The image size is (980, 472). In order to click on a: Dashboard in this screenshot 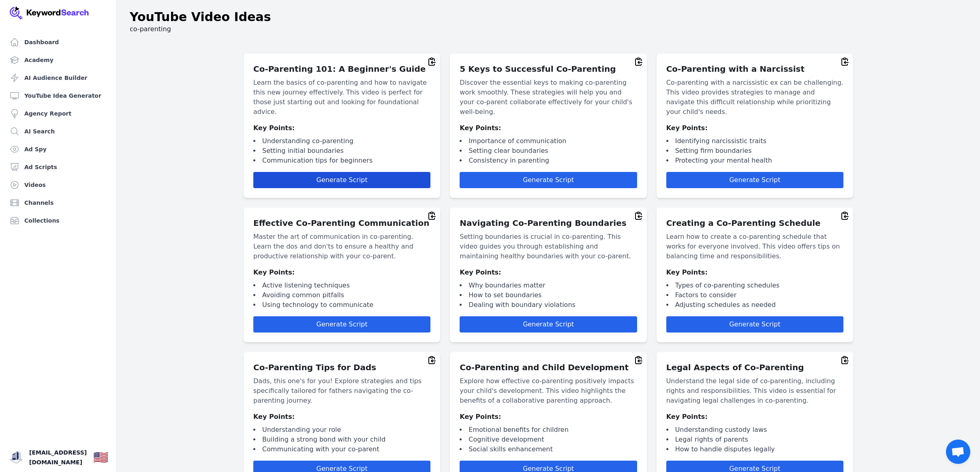, I will do `click(58, 43)`.